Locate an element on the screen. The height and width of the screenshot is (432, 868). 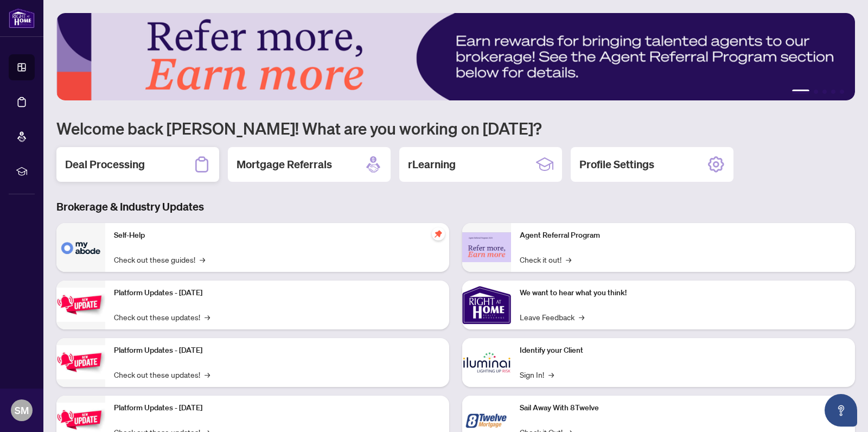
button: 5 is located at coordinates (842, 92).